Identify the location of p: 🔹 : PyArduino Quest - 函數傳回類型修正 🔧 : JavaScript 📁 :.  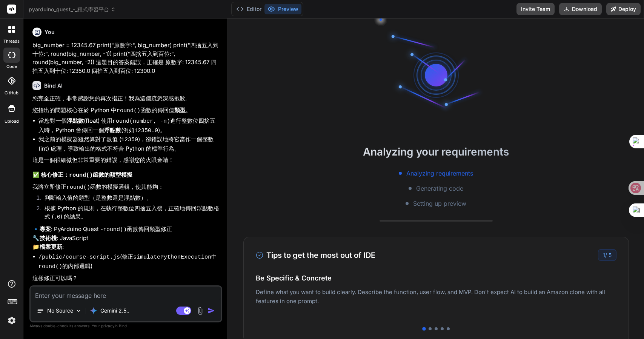
(126, 238).